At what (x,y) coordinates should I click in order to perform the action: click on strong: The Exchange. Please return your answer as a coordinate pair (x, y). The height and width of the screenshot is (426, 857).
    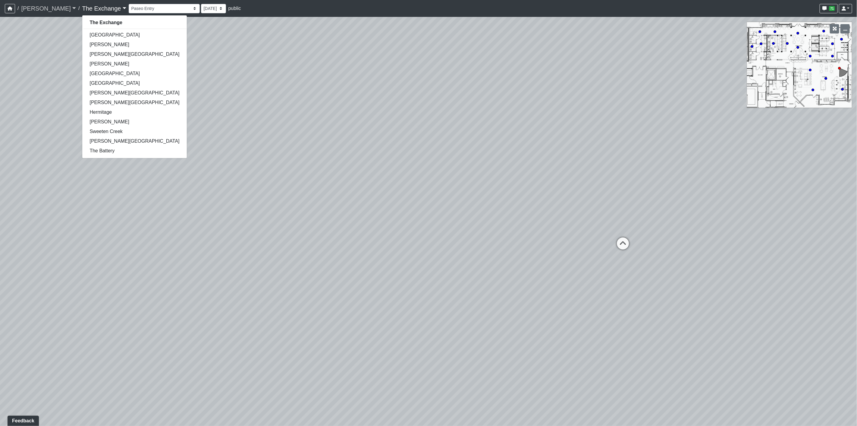
    Looking at the image, I should click on (106, 22).